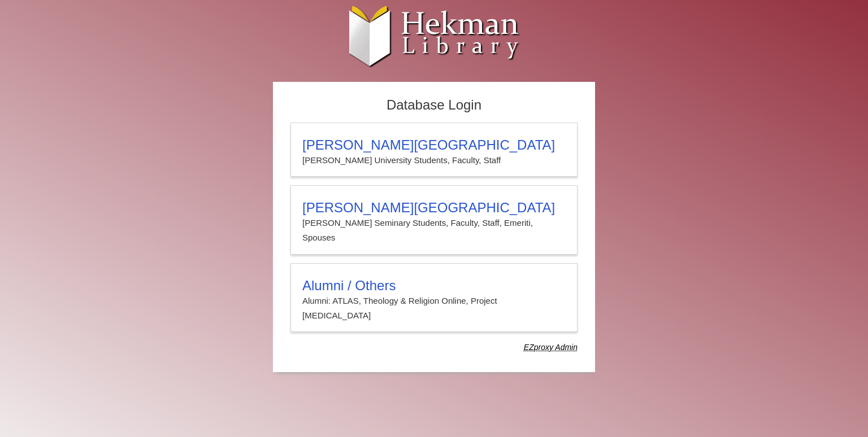  I want to click on h3: Alumni / Others, so click(434, 286).